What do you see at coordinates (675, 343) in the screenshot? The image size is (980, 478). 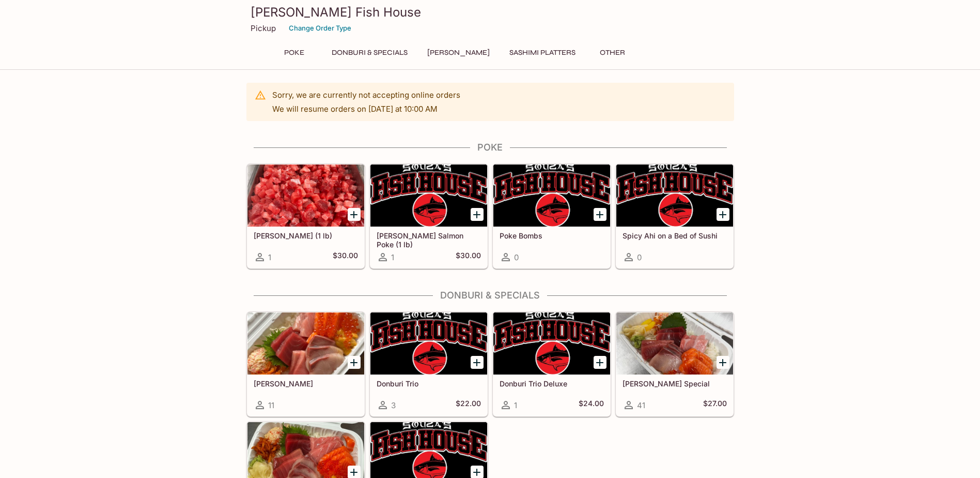 I see `div: Souza Special` at bounding box center [675, 343].